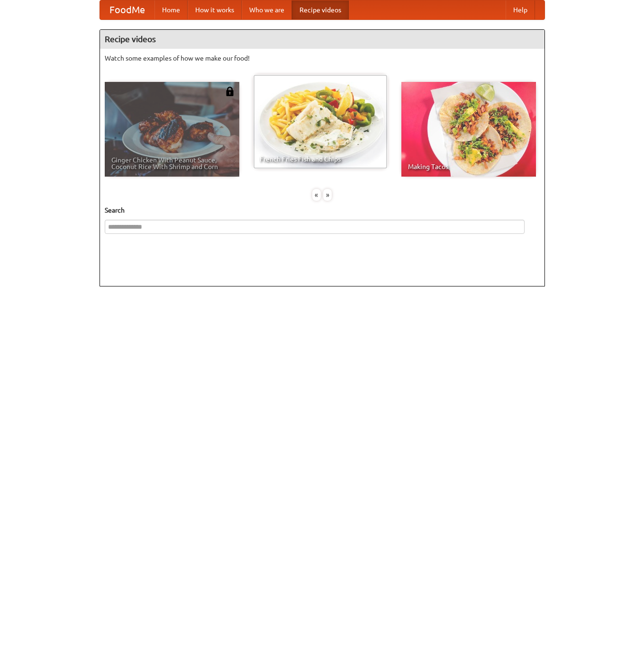 Image resolution: width=644 pixels, height=670 pixels. I want to click on p: Watch some examples of how we make our food!, so click(322, 58).